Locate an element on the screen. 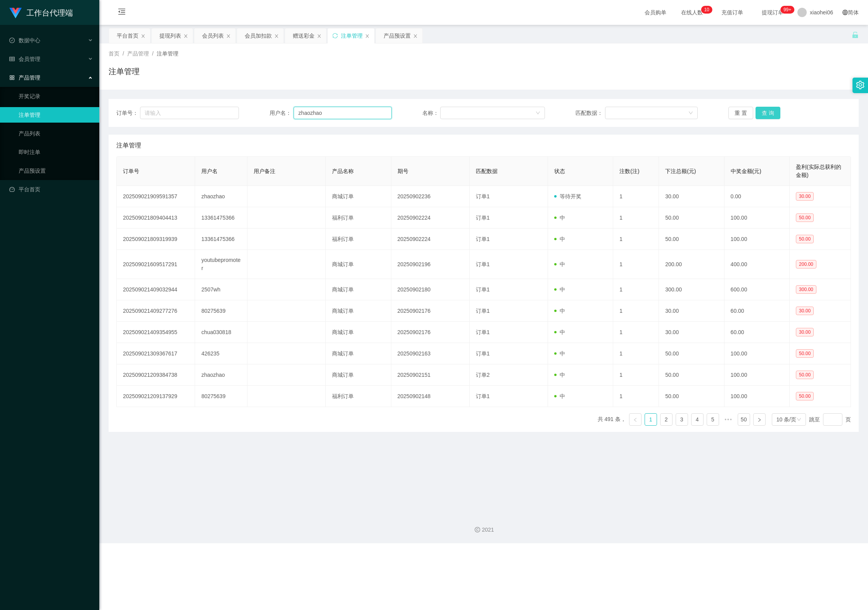 Image resolution: width=868 pixels, height=610 pixels. td: 福利订单 is located at coordinates (358, 395).